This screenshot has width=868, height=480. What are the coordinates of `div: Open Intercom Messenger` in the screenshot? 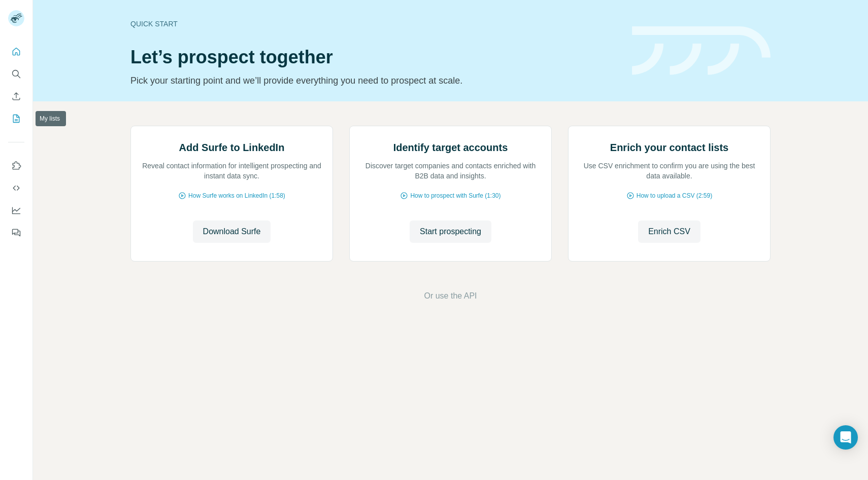 It's located at (846, 437).